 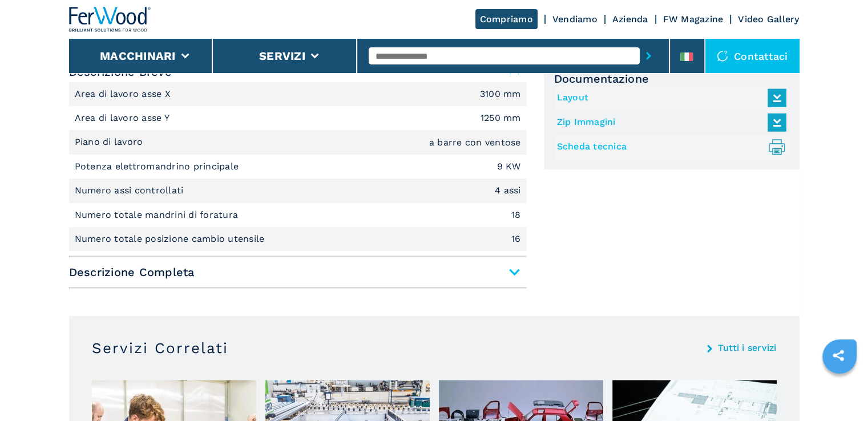 I want to click on span: Descrizione Completa, so click(x=298, y=273).